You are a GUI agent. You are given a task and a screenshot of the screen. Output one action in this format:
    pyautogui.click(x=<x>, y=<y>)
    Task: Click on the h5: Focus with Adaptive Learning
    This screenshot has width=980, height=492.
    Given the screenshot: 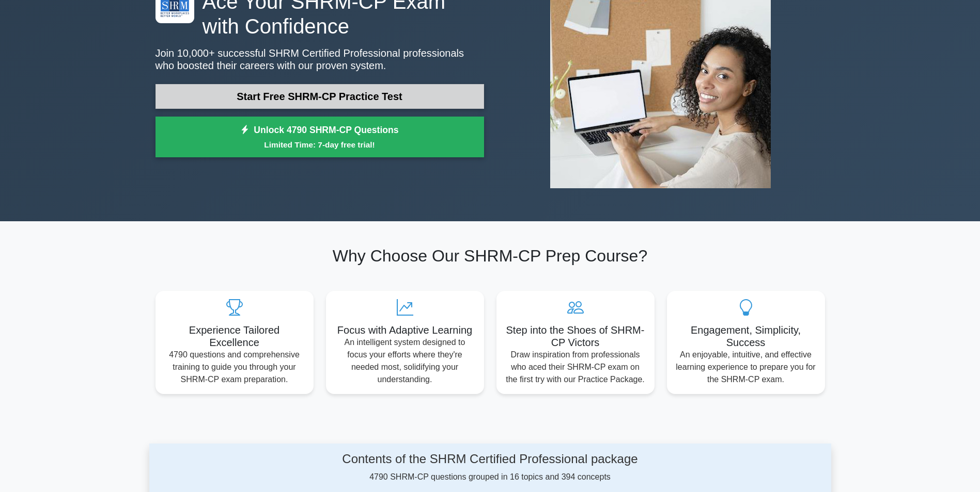 What is the action you would take?
    pyautogui.click(x=405, y=330)
    